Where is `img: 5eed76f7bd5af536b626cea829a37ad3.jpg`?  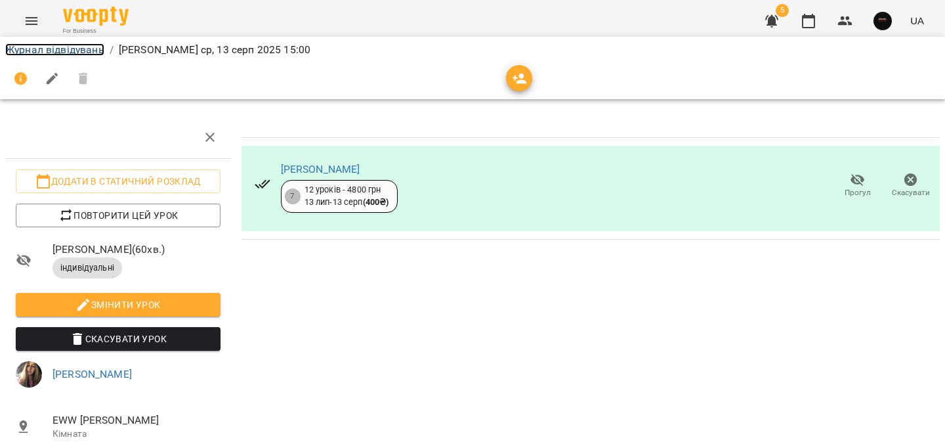
img: 5eed76f7bd5af536b626cea829a37ad3.jpg is located at coordinates (883, 21).